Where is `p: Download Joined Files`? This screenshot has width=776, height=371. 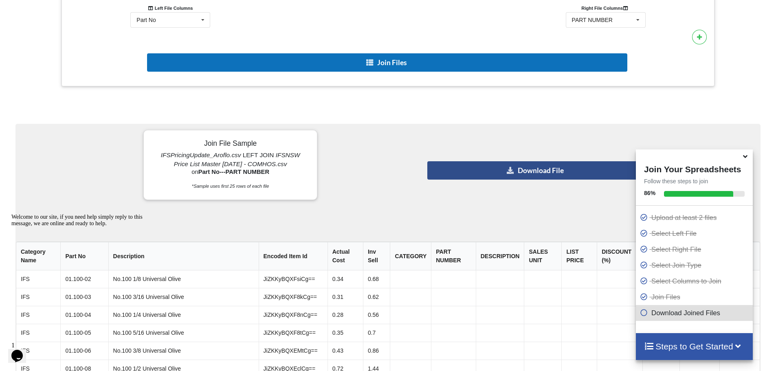 p: Download Joined Files is located at coordinates (696, 313).